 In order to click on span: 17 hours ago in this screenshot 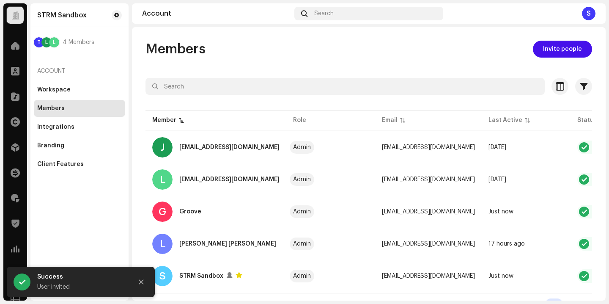, I will do `click(507, 244)`.